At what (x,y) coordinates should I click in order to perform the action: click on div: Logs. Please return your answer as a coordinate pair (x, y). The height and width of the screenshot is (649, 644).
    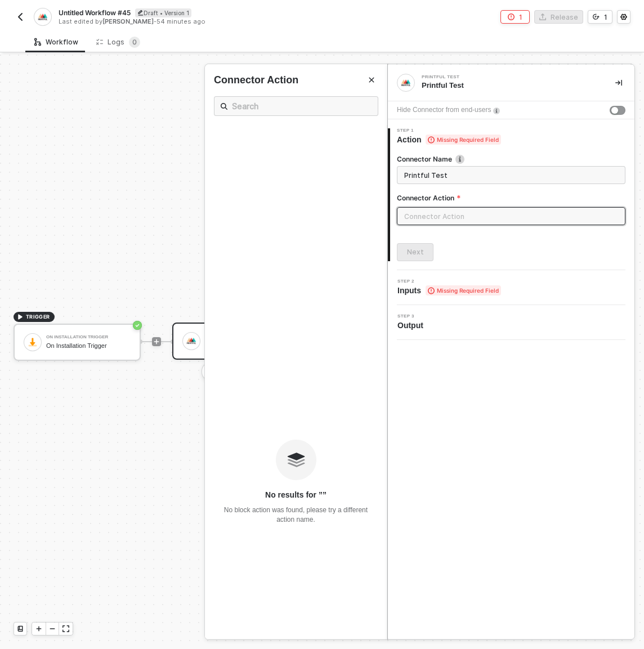
    Looking at the image, I should click on (118, 42).